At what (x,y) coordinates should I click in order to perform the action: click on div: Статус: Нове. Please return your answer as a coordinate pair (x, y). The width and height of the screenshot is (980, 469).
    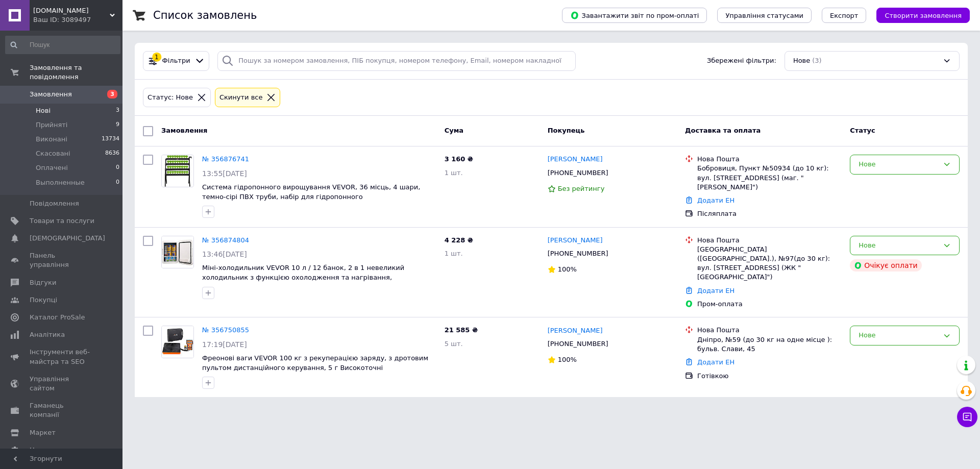
    Looking at the image, I should click on (170, 97).